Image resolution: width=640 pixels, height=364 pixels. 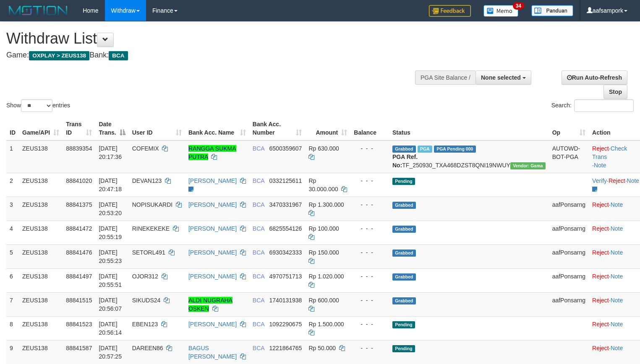 I want to click on span: SIKUDS24, so click(x=147, y=300).